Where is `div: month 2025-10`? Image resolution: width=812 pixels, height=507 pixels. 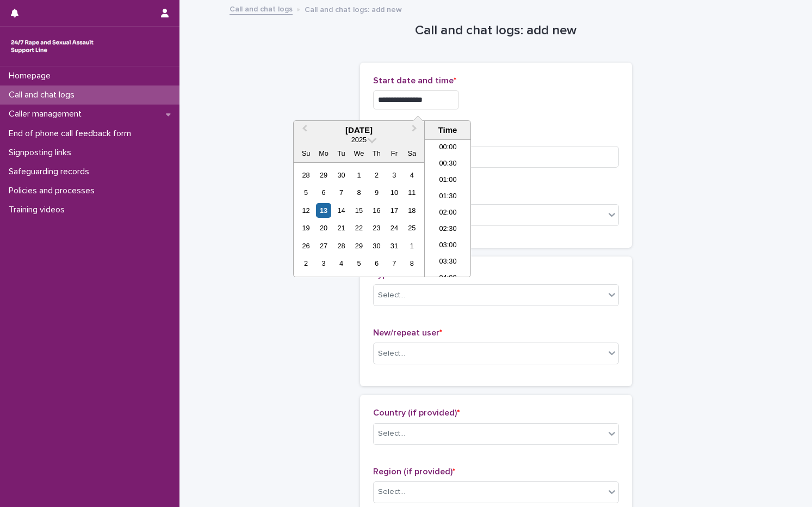 div: month 2025-10 is located at coordinates (359, 219).